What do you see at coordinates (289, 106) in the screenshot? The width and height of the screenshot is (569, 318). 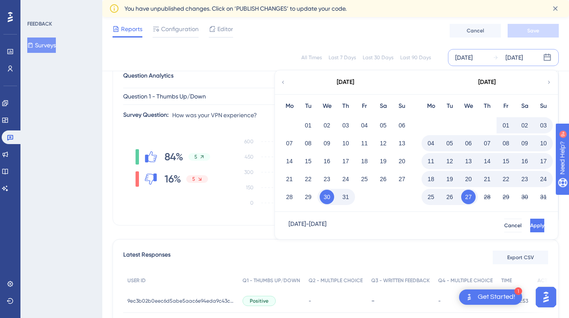 I see `div: Mo` at bounding box center [289, 106].